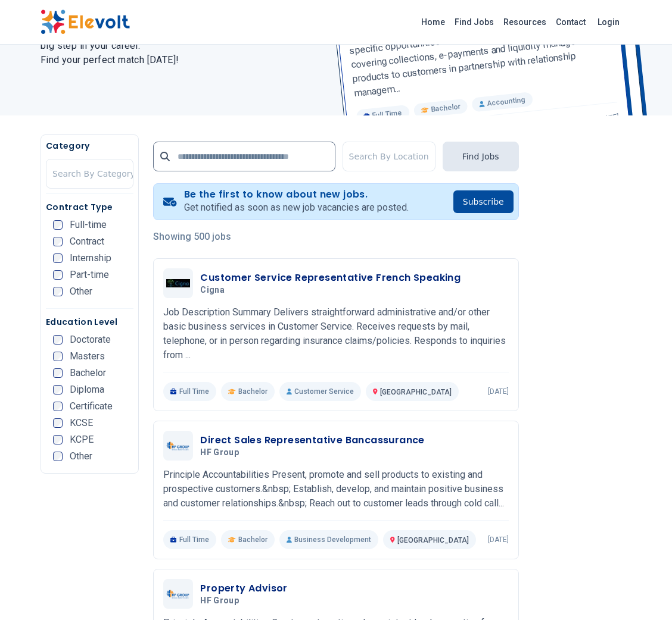 The image size is (672, 620). What do you see at coordinates (57, 440) in the screenshot?
I see `input: KCPE` at bounding box center [57, 440].